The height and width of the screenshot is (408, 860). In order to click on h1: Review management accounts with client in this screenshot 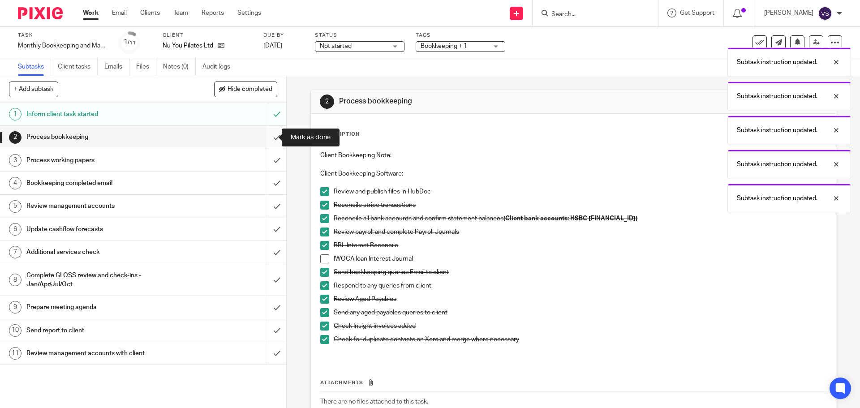, I will do `click(104, 353)`.